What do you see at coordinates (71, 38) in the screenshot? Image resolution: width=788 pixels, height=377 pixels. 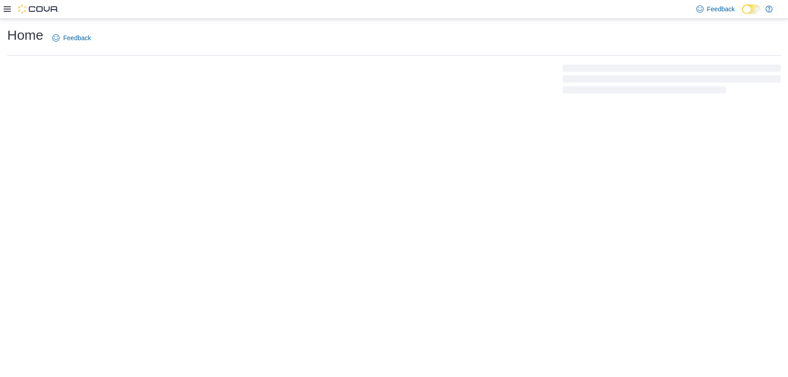 I see `a: Feedback` at bounding box center [71, 38].